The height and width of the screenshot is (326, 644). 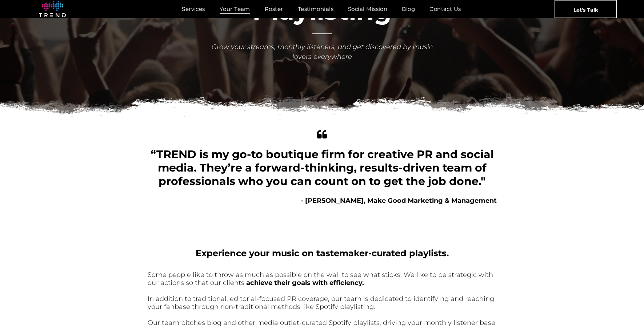 I want to click on a: Roster, so click(x=274, y=9).